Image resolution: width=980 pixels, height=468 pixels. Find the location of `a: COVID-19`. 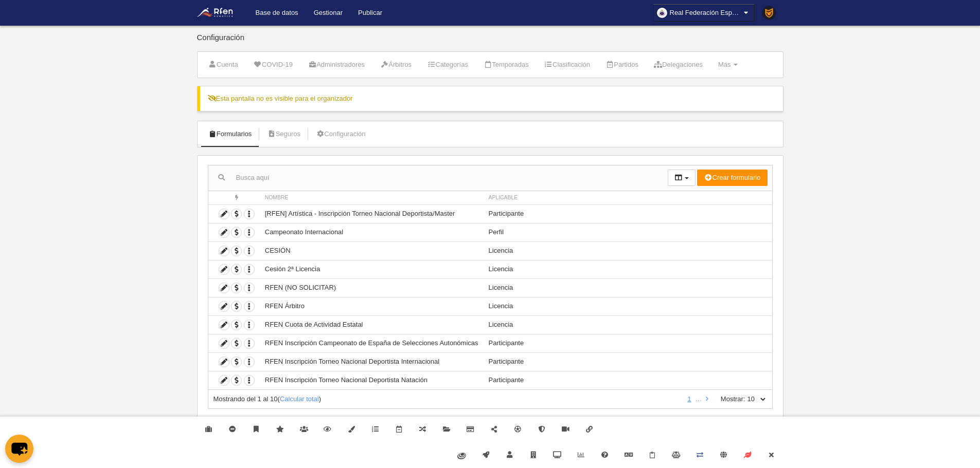

a: COVID-19 is located at coordinates (274, 65).